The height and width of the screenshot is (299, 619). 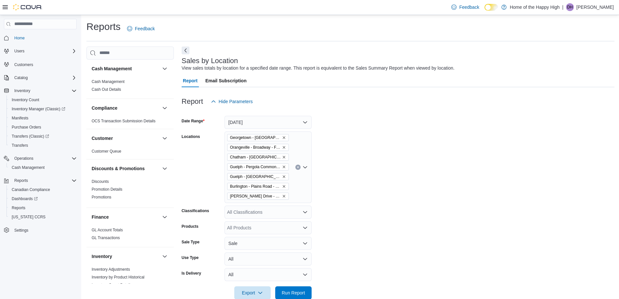 I want to click on button: Catalog, so click(x=40, y=78).